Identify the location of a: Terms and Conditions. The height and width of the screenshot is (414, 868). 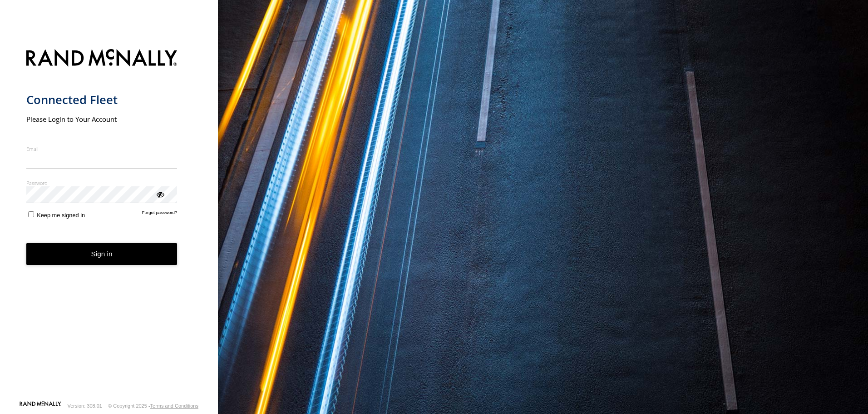
(174, 406).